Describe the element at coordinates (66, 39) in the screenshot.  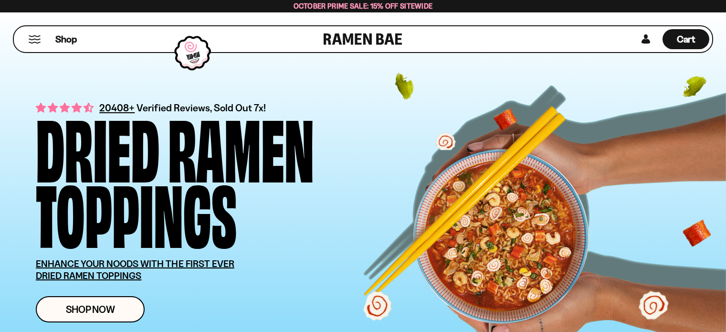
I see `a: Shop` at that location.